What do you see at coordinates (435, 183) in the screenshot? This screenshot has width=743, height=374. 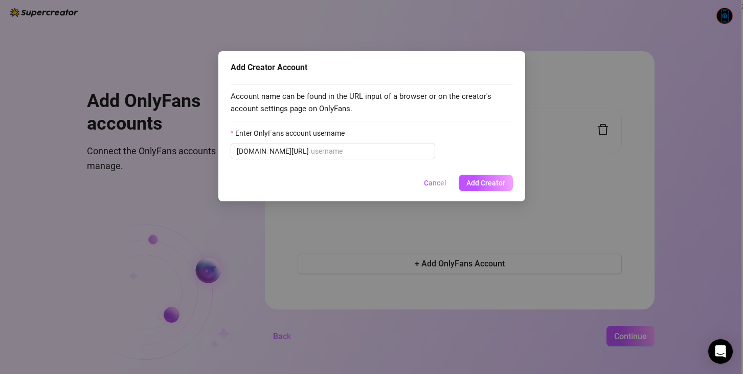 I see `button: Cancel` at bounding box center [435, 183].